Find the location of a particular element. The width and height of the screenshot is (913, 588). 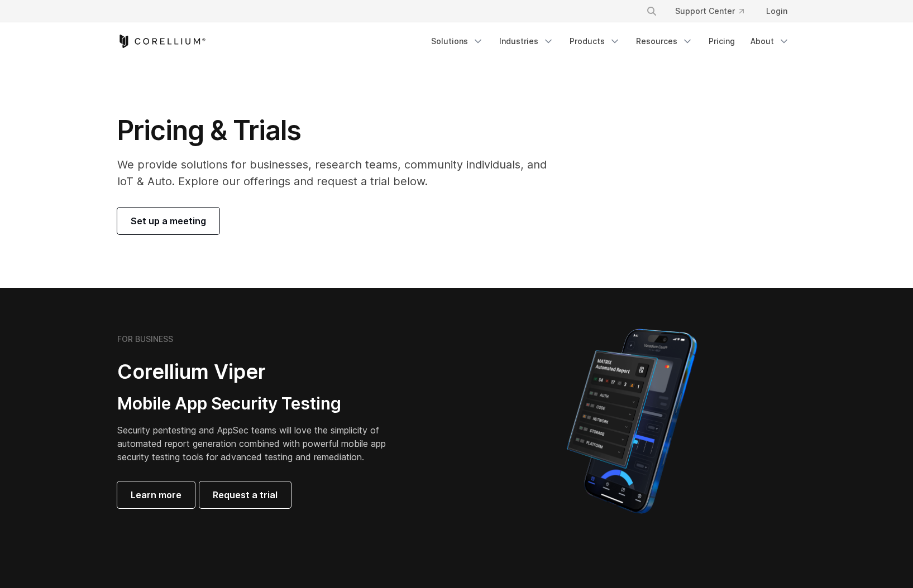

h3: Mobile App Security Testing is located at coordinates (260, 404).